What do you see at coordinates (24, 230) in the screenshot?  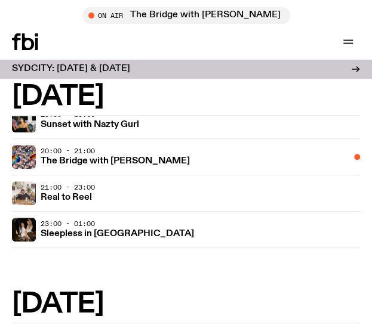 I see `a: Marcus Whale is on the left, bent to his knees and arching back with a gleeful look his face He i...` at bounding box center [24, 230].